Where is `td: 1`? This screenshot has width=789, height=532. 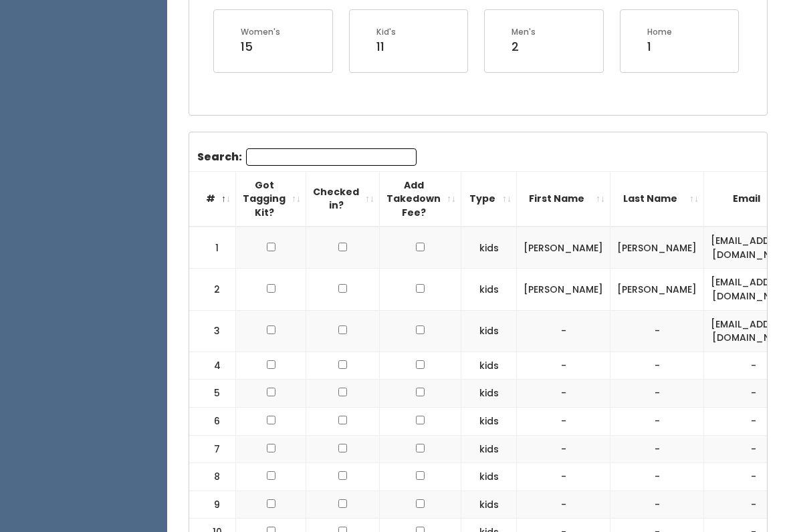
td: 1 is located at coordinates (212, 248).